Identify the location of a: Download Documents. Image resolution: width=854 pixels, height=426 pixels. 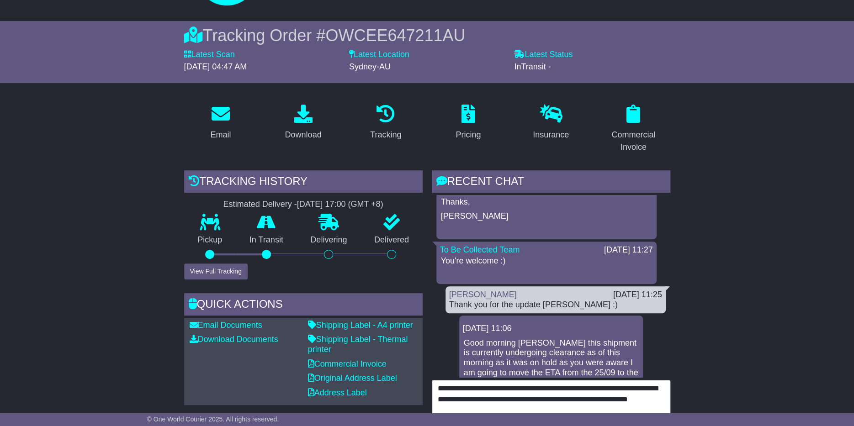
(234, 340).